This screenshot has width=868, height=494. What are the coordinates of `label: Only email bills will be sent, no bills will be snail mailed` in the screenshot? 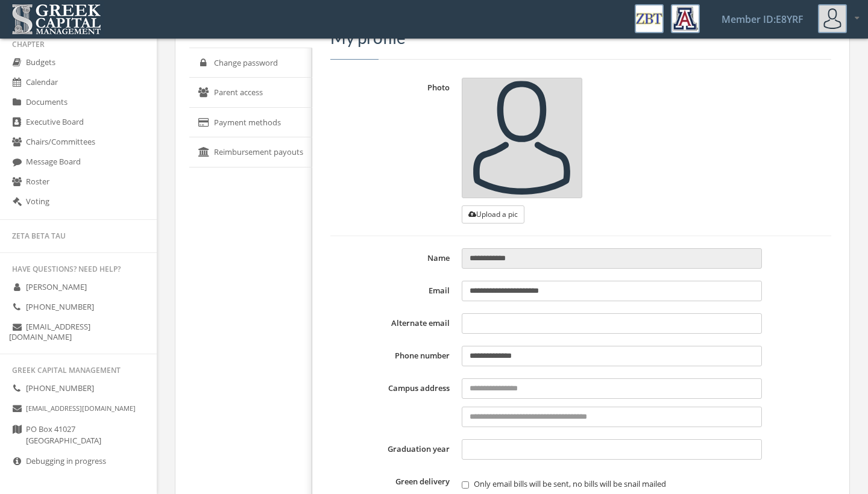 It's located at (612, 484).